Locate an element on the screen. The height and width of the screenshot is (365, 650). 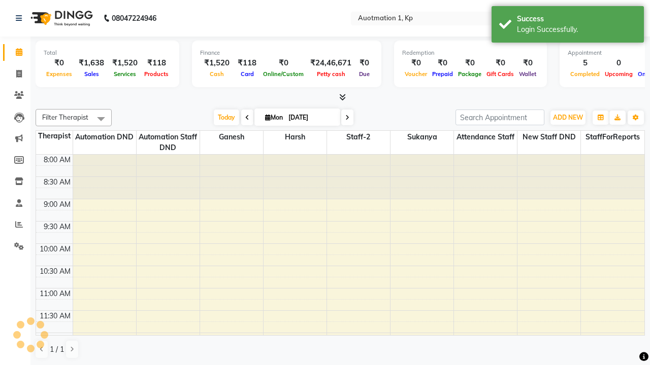
span: Gift Cards is located at coordinates (500, 74).